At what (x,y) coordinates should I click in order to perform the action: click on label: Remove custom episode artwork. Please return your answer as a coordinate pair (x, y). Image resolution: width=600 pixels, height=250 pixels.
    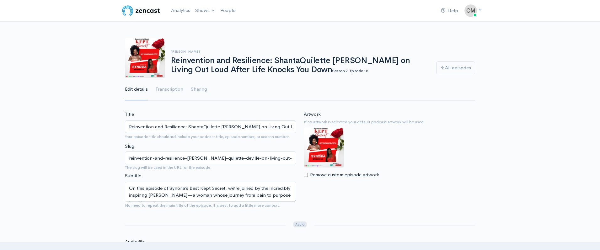
    Looking at the image, I should click on (344, 175).